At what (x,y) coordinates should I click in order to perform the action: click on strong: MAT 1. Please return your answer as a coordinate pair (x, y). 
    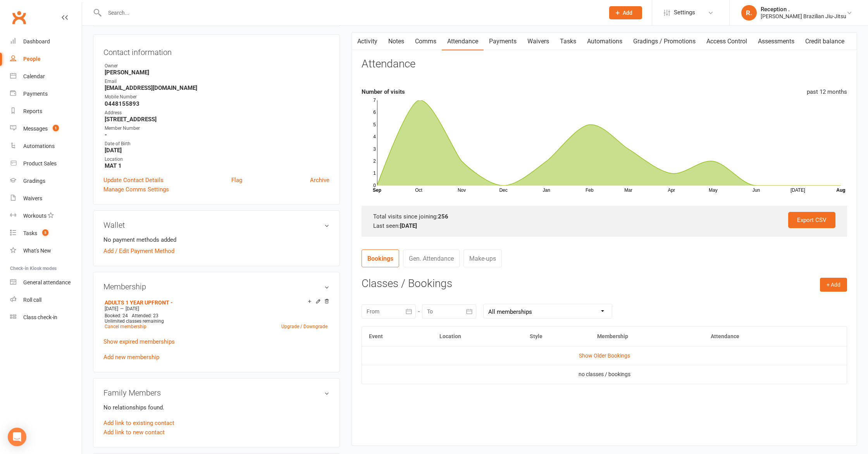
    Looking at the image, I should click on (217, 166).